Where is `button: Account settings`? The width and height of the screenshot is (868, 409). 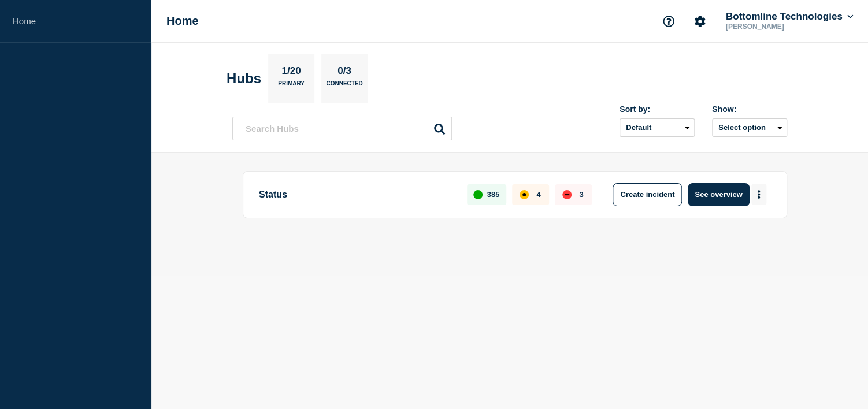
button: Account settings is located at coordinates (699, 21).